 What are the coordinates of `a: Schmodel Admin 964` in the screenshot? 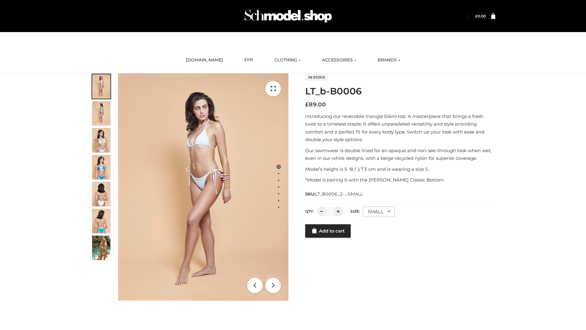 It's located at (288, 16).